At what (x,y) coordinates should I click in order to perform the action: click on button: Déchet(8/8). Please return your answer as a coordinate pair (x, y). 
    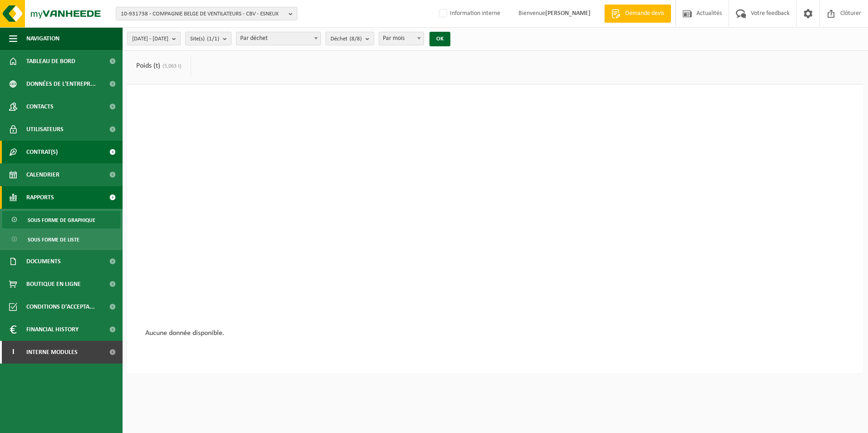
    Looking at the image, I should click on (350, 39).